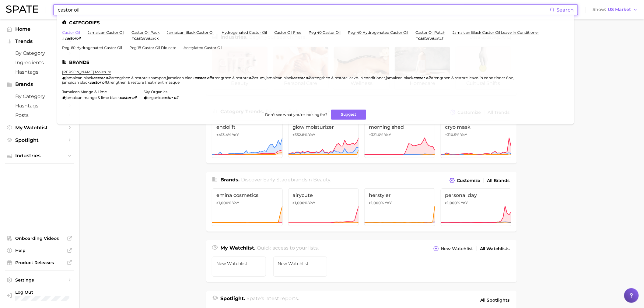  I want to click on span: All Brands, so click(498, 181).